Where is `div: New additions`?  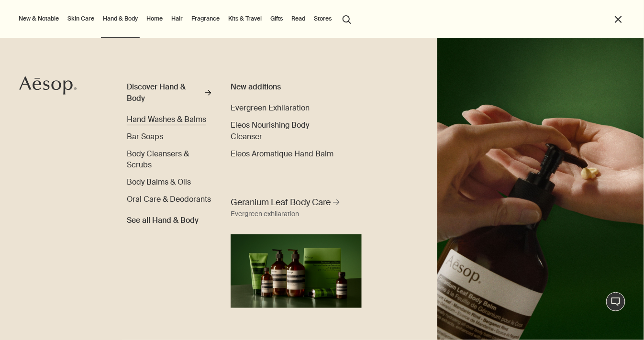
div: New additions is located at coordinates (282, 87).